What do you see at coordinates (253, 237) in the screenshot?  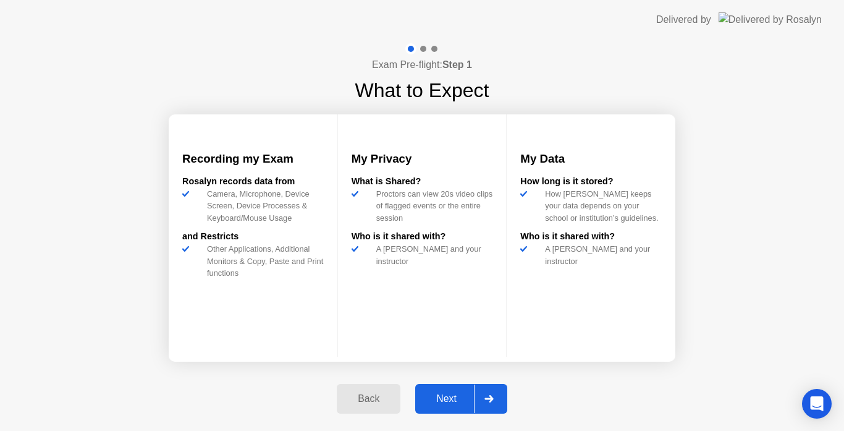 I see `div: and Restricts` at bounding box center [253, 237].